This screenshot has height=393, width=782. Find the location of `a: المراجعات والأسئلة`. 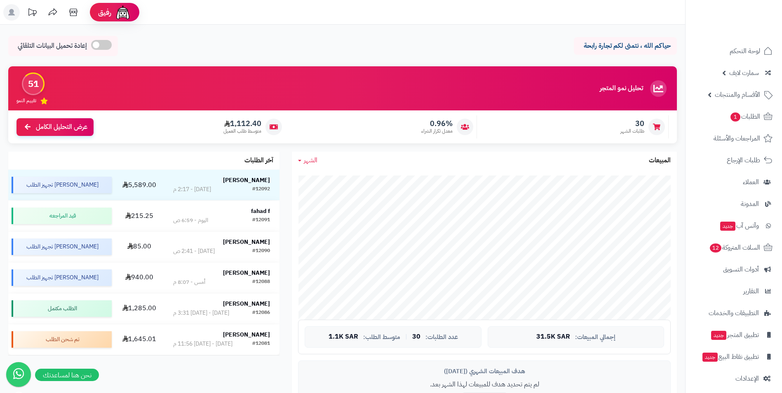

a: المراجعات والأسئلة is located at coordinates (734, 139).